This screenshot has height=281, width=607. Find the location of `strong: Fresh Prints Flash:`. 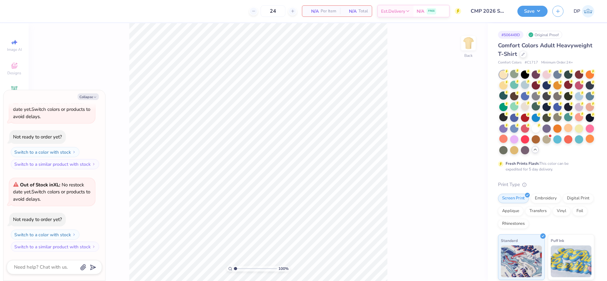

strong: Fresh Prints Flash: is located at coordinates (522, 164).